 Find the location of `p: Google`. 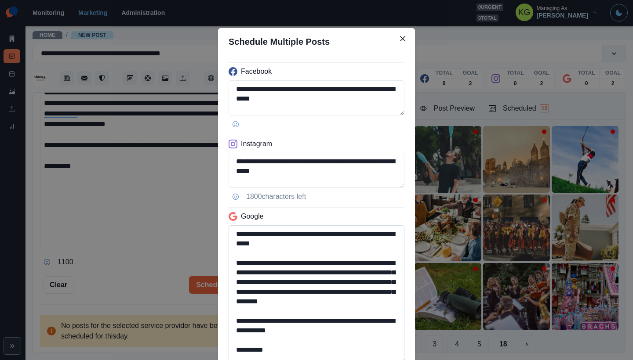

p: Google is located at coordinates (252, 217).